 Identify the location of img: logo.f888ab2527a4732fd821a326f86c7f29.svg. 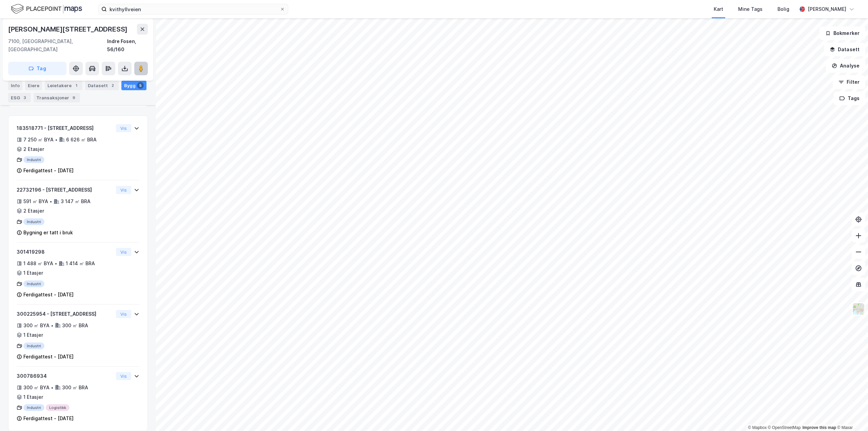
(47, 9).